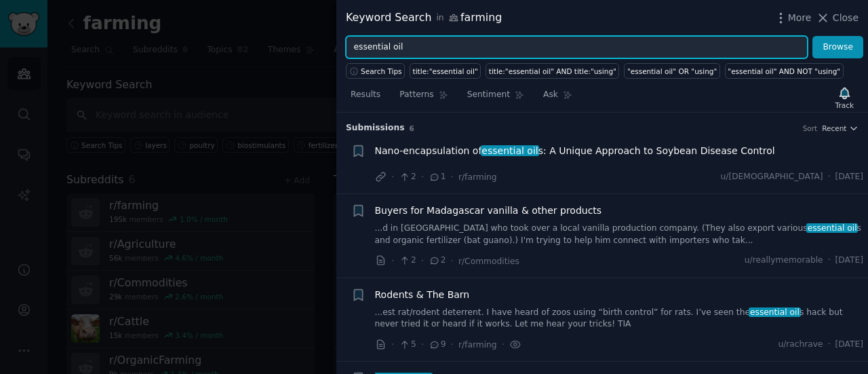 The height and width of the screenshot is (374, 868). What do you see at coordinates (445, 72) in the screenshot?
I see `div: title:"essential oil"` at bounding box center [445, 72].